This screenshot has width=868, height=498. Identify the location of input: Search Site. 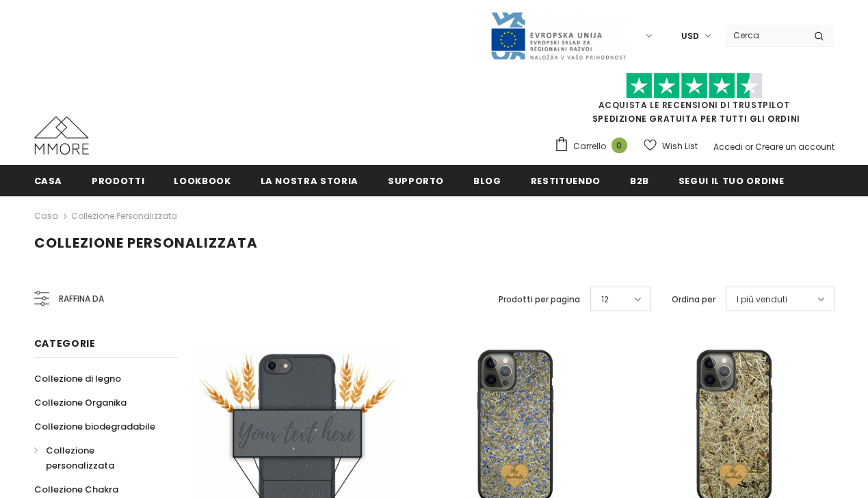
(763, 35).